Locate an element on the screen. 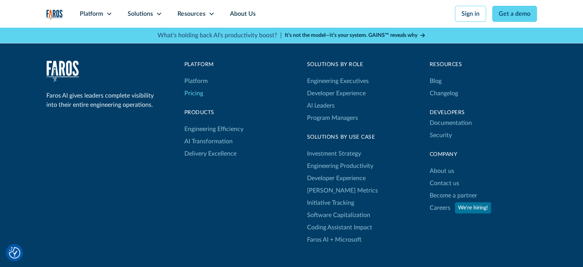 The width and height of the screenshot is (583, 267). div: Developers is located at coordinates (484, 112).